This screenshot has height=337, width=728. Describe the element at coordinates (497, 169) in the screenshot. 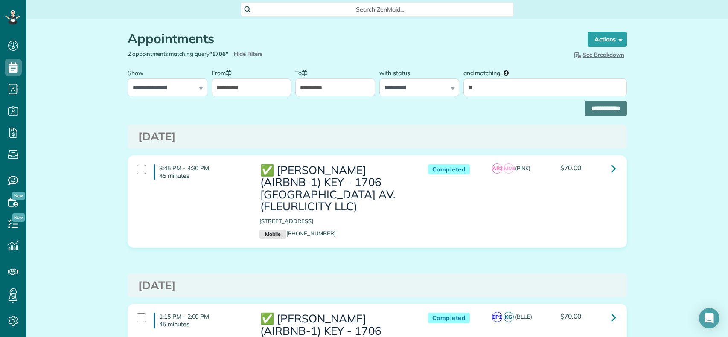

I see `span: AR2` at that location.